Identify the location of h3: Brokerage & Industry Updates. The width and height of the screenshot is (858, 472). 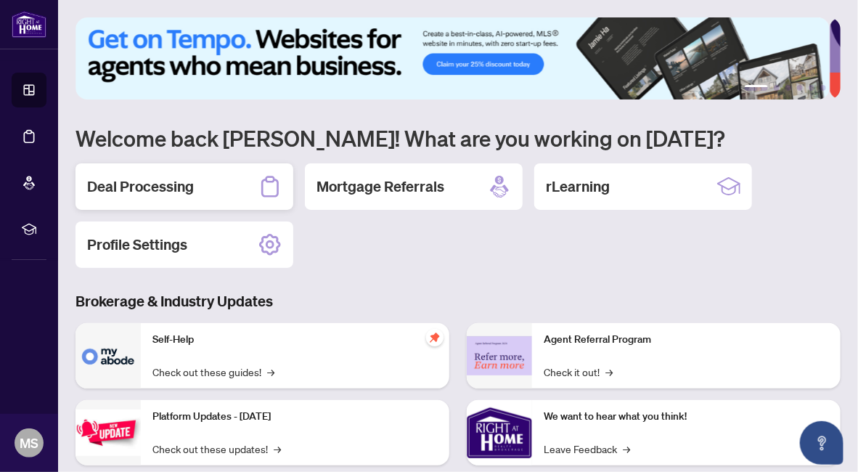
(458, 301).